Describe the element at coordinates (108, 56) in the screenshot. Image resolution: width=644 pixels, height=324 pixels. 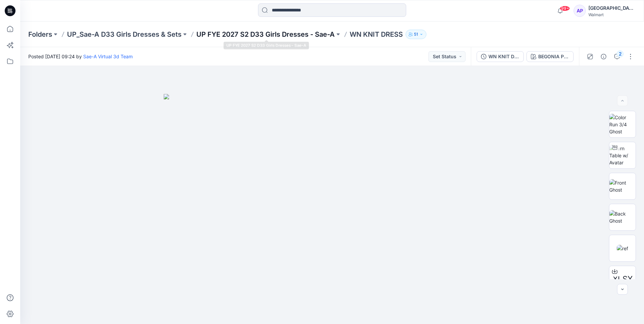
I see `a: Sae-A Virtual 3d Team` at that location.